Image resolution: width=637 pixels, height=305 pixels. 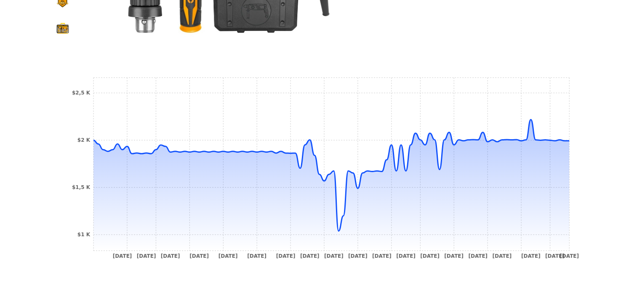 What do you see at coordinates (83, 234) in the screenshot?
I see `tspan: $1 K` at bounding box center [83, 234].